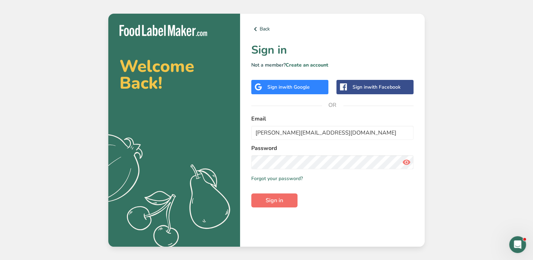 The image size is (533, 260). What do you see at coordinates (307, 65) in the screenshot?
I see `a: Create an account` at bounding box center [307, 65].